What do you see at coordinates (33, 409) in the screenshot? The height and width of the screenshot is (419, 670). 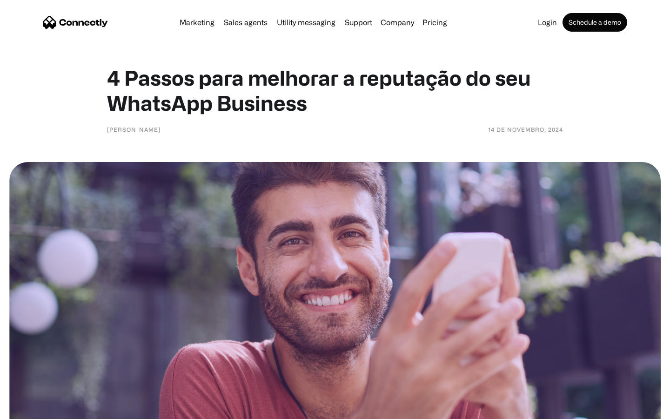 I see `aside: Language selected: English` at bounding box center [33, 409].